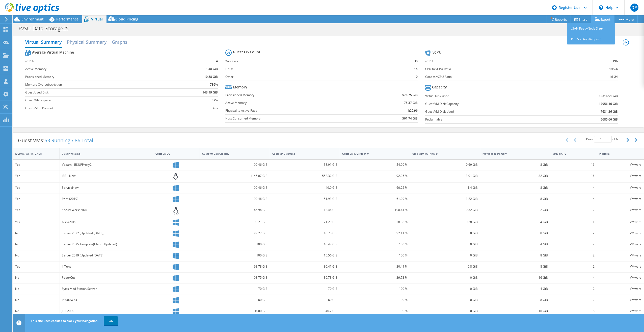 The width and height of the screenshot is (644, 332). I want to click on label: Guest Used Disk, so click(99, 93).